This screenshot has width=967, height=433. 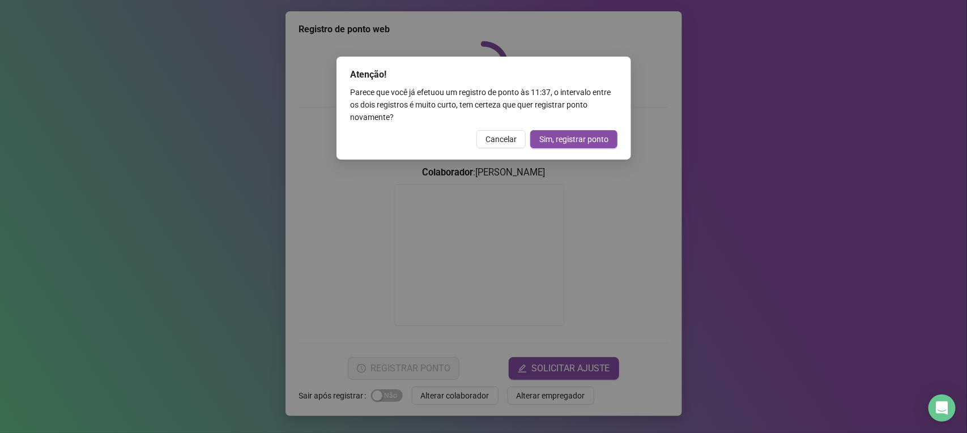 What do you see at coordinates (574, 139) in the screenshot?
I see `button: Sim, registrar ponto` at bounding box center [574, 139].